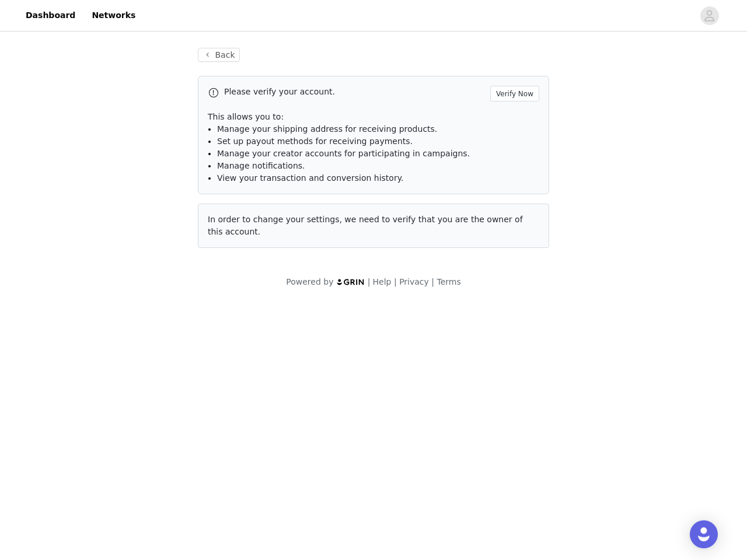 Image resolution: width=747 pixels, height=560 pixels. I want to click on span: Set up payout methods for receiving payments., so click(314, 141).